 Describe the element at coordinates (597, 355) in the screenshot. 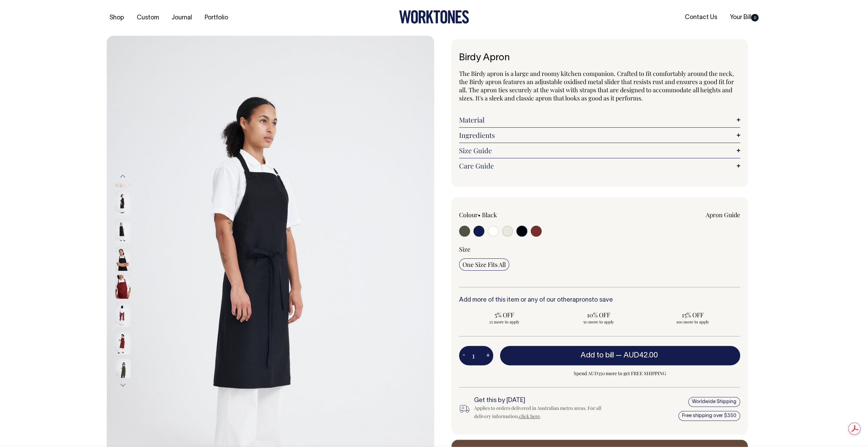

I see `span: Add to bill` at that location.